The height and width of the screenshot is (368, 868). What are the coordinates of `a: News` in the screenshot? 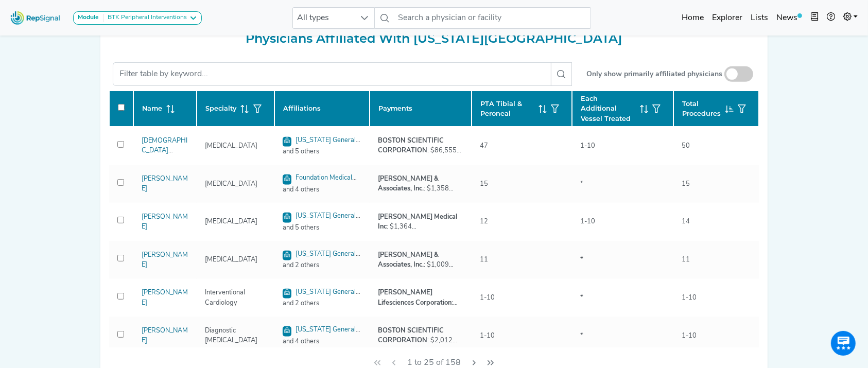 It's located at (789, 18).